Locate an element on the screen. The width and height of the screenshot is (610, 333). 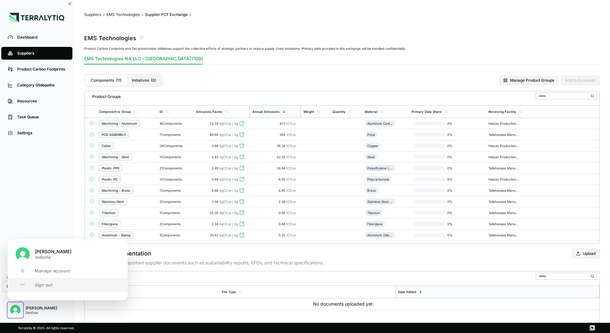
span: 2.49 is located at coordinates (215, 168).